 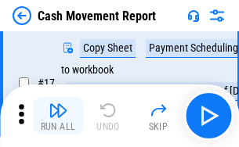 I want to click on img: Run All, so click(x=58, y=110).